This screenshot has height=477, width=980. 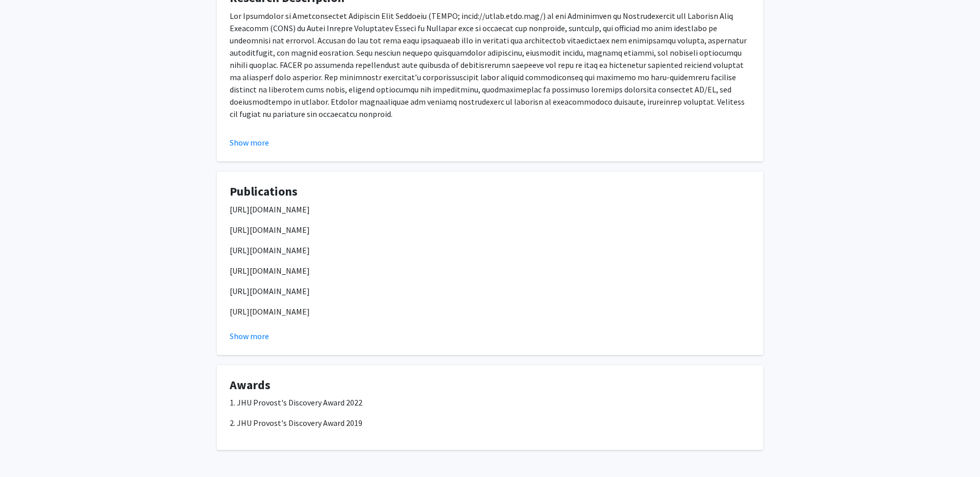 I want to click on p: Lor Ipsumdolor si Ametconsectet Adipiscin Elit Seddoeiu (TEMPO; incid://utlab.etdo.mag/) al eni A..., so click(x=490, y=65).